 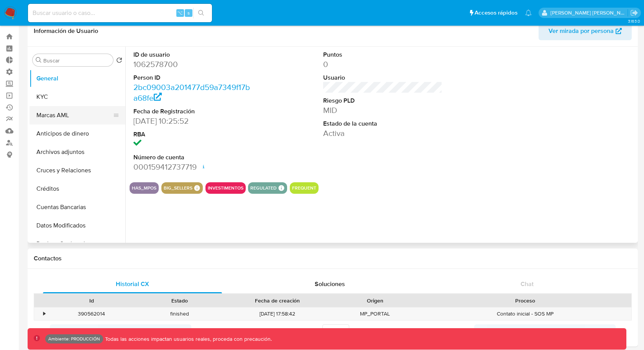 What do you see at coordinates (39, 60) in the screenshot?
I see `button: Buscar` at bounding box center [39, 60].